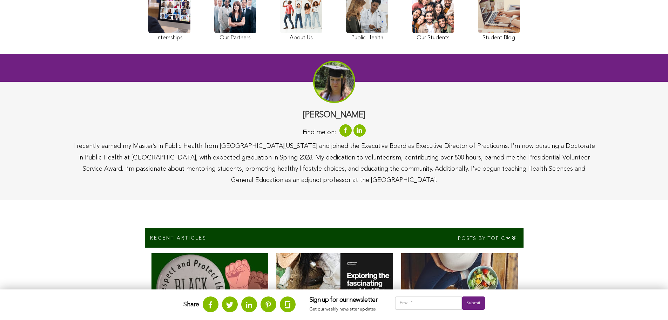  Describe the element at coordinates (288, 304) in the screenshot. I see `img: glassdoor.svg` at that location.